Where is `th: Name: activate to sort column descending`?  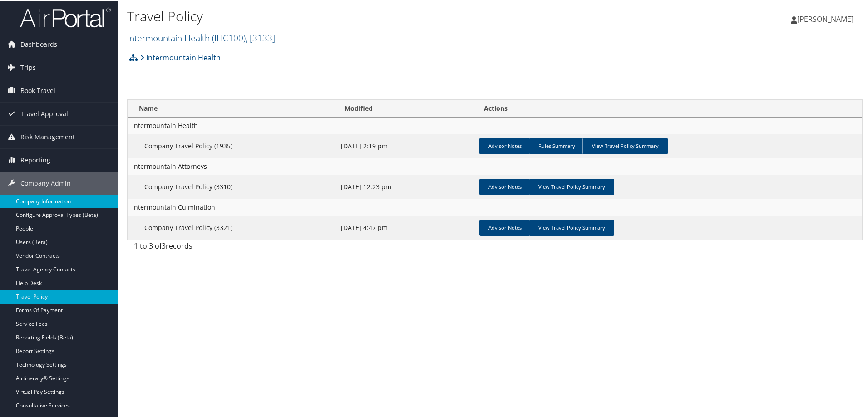
th: Name: activate to sort column descending is located at coordinates (232, 107).